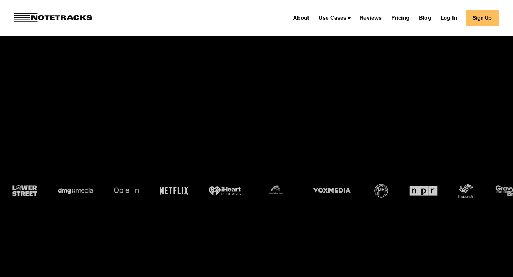 This screenshot has height=277, width=513. What do you see at coordinates (333, 19) in the screenshot?
I see `div: Use Cases` at bounding box center [333, 19].